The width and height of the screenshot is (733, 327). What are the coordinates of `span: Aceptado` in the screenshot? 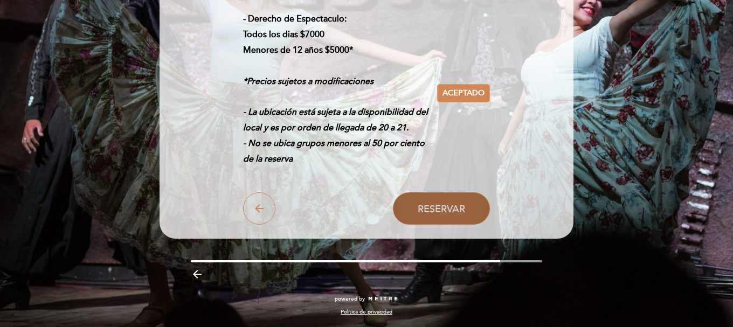 It's located at (464, 93).